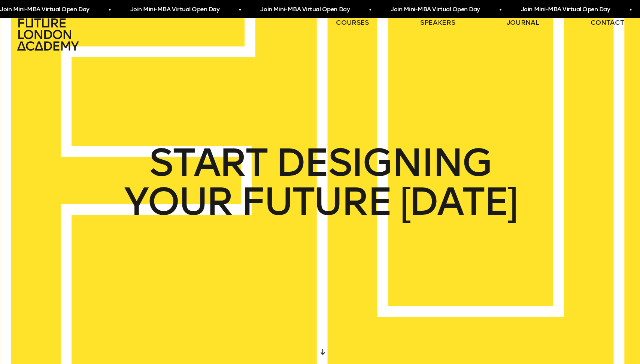 The height and width of the screenshot is (364, 640). I want to click on span: DESIGNING, so click(383, 163).